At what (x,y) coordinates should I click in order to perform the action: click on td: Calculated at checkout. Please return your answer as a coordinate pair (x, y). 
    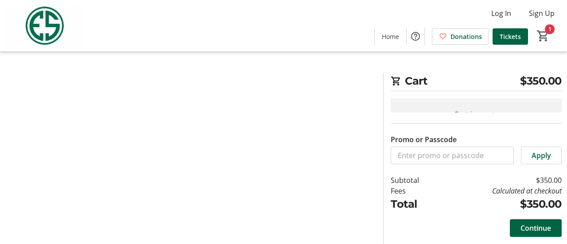
    Looking at the image, I should click on (501, 191).